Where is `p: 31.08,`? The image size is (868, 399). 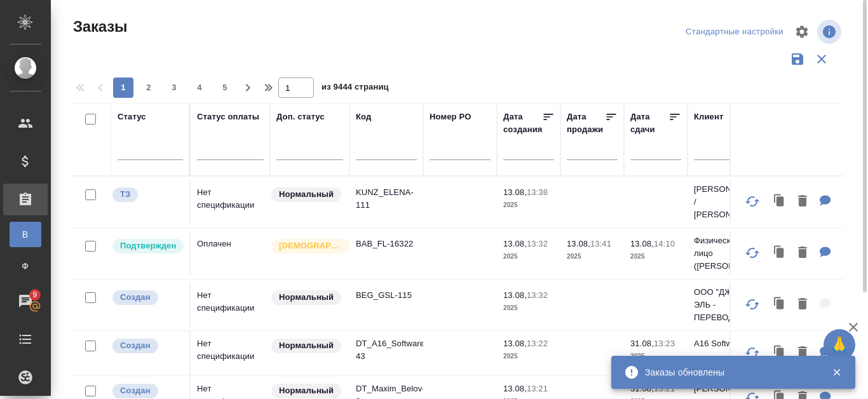
p: 31.08, is located at coordinates (642, 343).